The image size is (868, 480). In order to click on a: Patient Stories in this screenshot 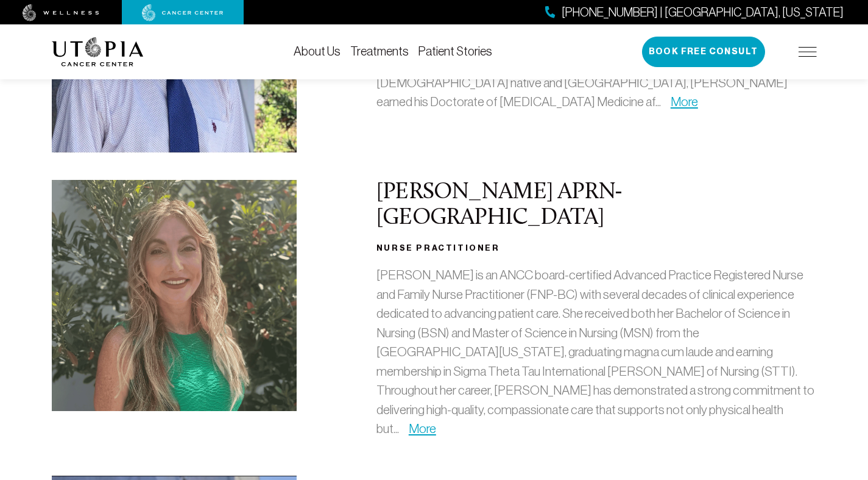, I will do `click(455, 51)`.